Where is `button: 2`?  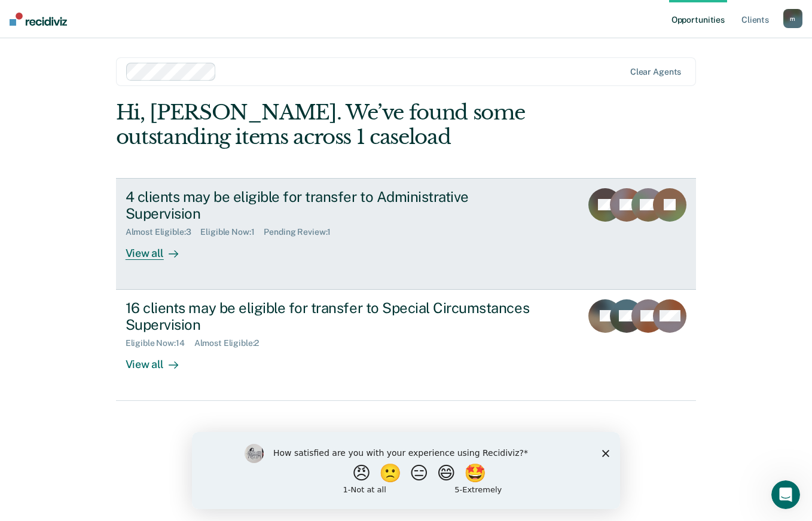
button: 2 is located at coordinates (199, 41).